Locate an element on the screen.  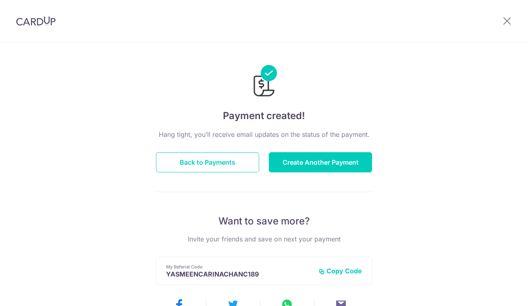
button: Create Another Payment is located at coordinates (321, 162).